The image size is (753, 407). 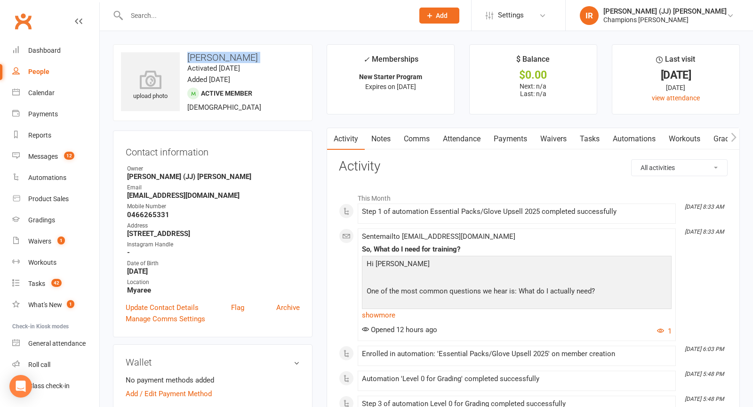 I want to click on strong: Myaree, so click(x=213, y=290).